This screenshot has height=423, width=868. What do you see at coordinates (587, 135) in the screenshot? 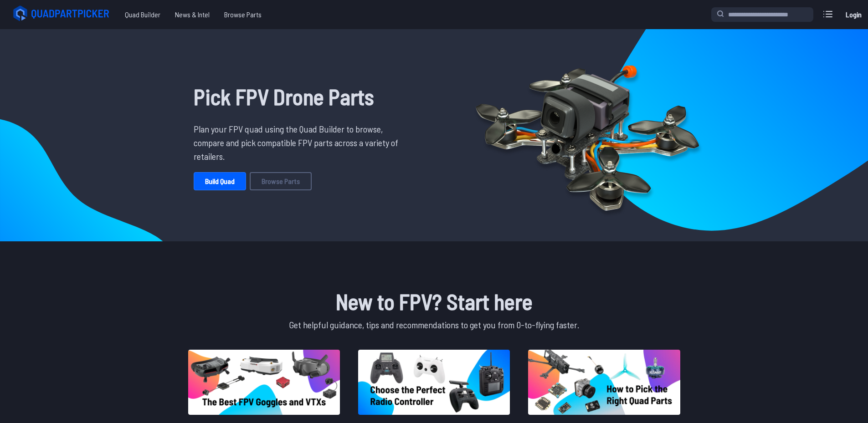
I see `img: Quadcopter` at bounding box center [587, 135].